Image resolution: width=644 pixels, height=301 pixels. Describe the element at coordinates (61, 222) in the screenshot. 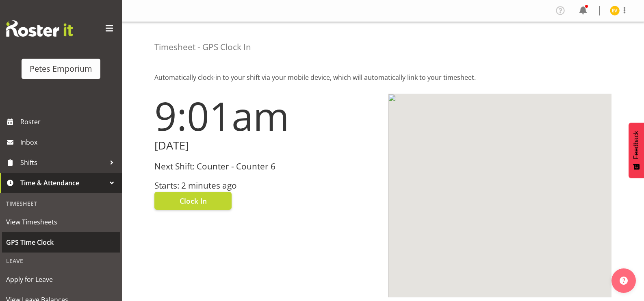

I see `a: View Timesheets` at that location.